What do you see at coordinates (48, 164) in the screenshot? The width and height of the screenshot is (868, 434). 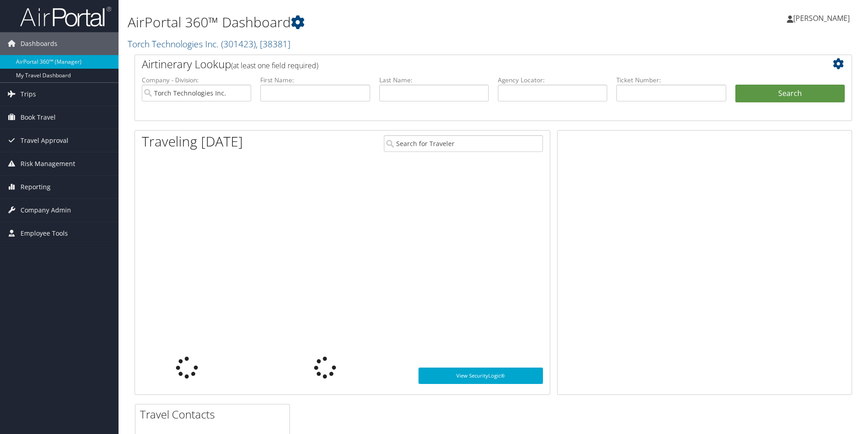 I see `span: Risk Management` at bounding box center [48, 164].